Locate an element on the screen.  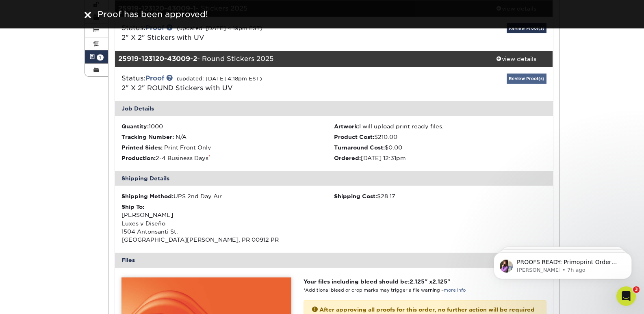
li: $210.00 is located at coordinates (440, 137).